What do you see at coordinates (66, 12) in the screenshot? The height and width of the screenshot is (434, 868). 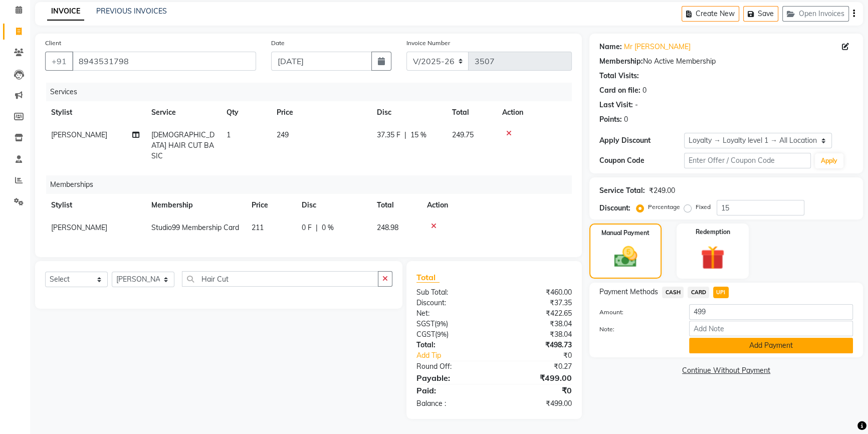 I see `a: INVOICE` at bounding box center [66, 12].